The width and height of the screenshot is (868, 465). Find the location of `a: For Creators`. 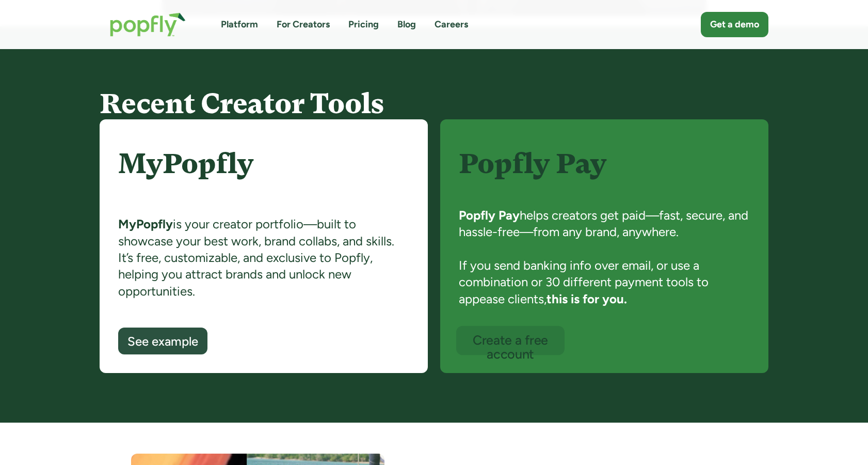

a: For Creators is located at coordinates (303, 24).